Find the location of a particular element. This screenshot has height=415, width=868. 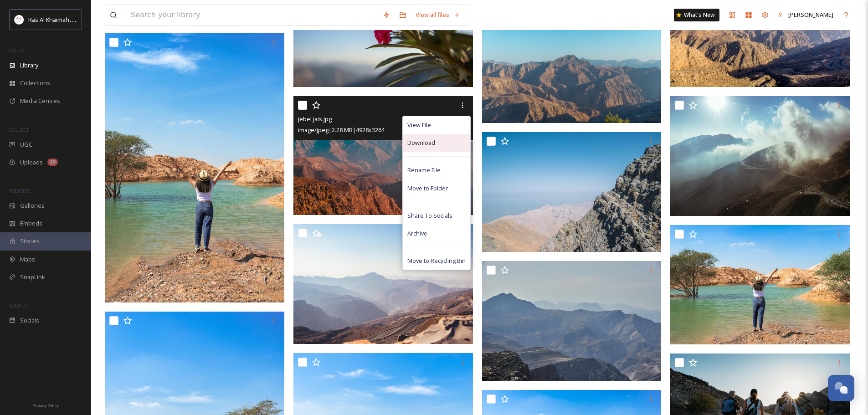

button: Open Chat is located at coordinates (841, 388).